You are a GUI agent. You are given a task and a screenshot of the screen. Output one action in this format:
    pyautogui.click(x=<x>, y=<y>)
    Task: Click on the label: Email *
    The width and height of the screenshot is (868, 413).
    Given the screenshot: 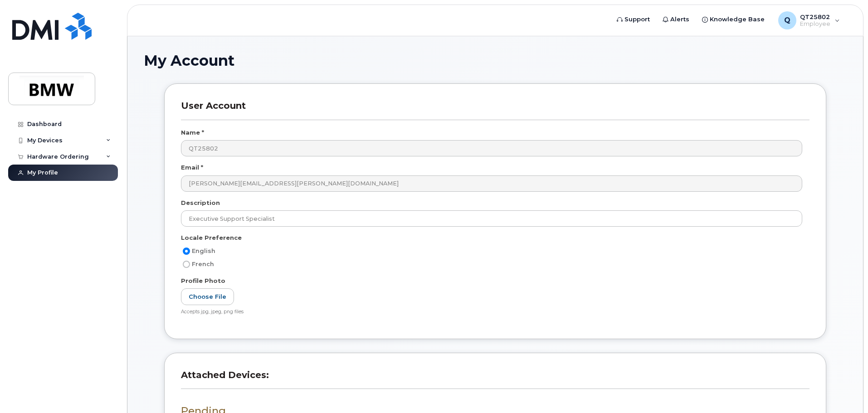 What is the action you would take?
    pyautogui.click(x=192, y=167)
    